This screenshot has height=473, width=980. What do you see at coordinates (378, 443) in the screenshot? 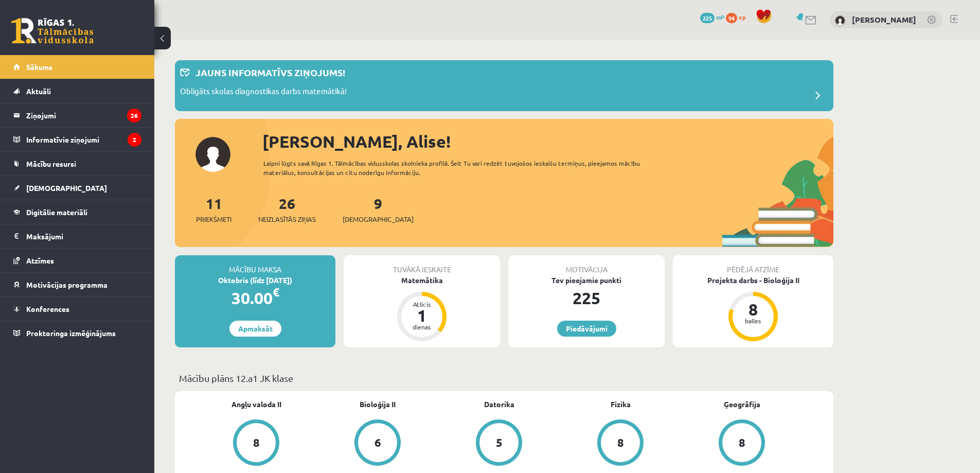
I see `div: 6` at bounding box center [378, 443].